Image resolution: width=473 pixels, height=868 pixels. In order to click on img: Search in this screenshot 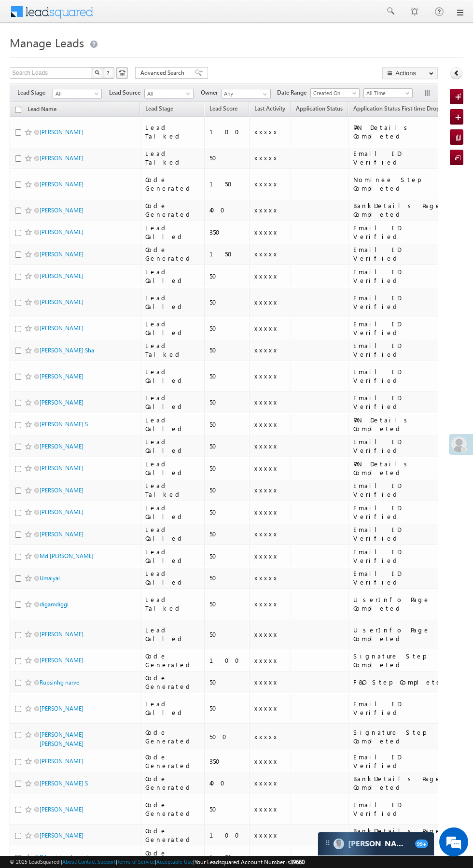, I will do `click(97, 72)`.